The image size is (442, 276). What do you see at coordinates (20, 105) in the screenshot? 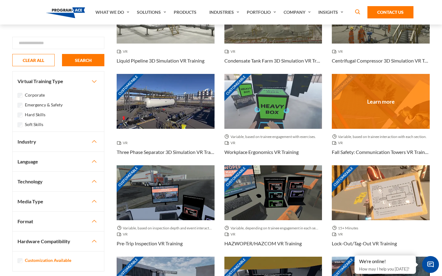
I see `input: Emergency & Safety` at bounding box center [20, 105].